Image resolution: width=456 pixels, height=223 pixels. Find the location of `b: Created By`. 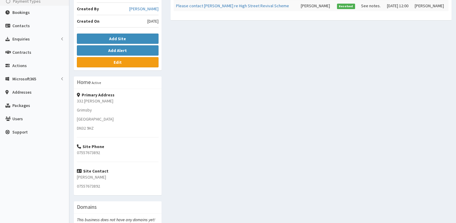

b: Created By is located at coordinates (88, 9).